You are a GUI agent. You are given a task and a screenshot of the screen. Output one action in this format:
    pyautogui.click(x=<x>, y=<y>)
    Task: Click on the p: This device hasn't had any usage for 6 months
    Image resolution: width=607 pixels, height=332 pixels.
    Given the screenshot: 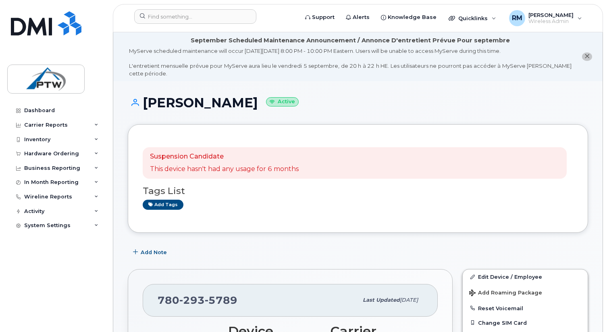 What is the action you would take?
    pyautogui.click(x=224, y=169)
    